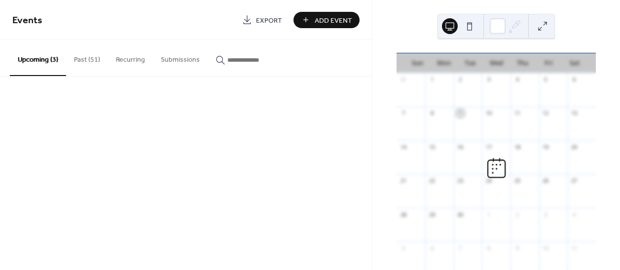  I want to click on div: 28, so click(403, 214).